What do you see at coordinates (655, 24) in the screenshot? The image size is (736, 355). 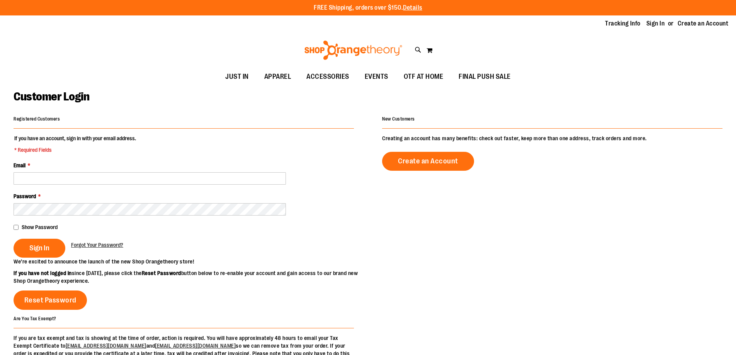 I see `a: Sign In` at bounding box center [655, 24].